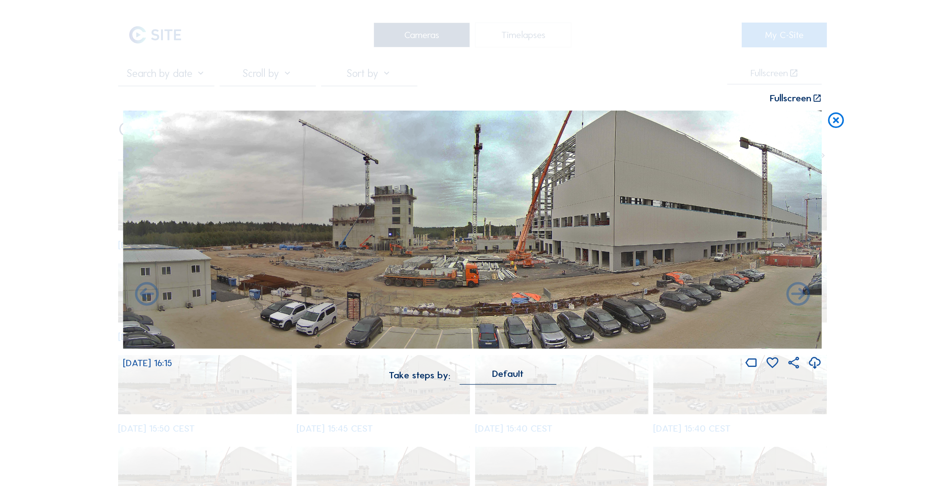 Image resolution: width=945 pixels, height=486 pixels. I want to click on img: Image, so click(472, 230).